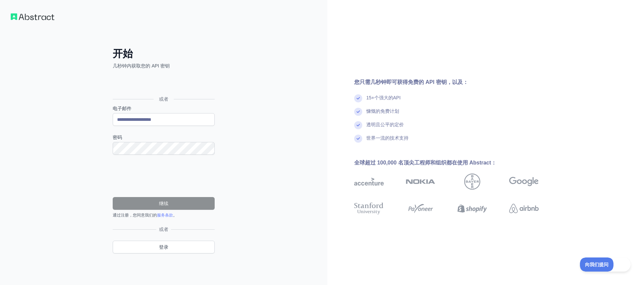 Image resolution: width=644 pixels, height=285 pixels. What do you see at coordinates (426, 162) in the screenshot?
I see `font: 全球超过 100,000 名顶尖工程师和组织都在使用 Abstract：` at bounding box center [426, 162].